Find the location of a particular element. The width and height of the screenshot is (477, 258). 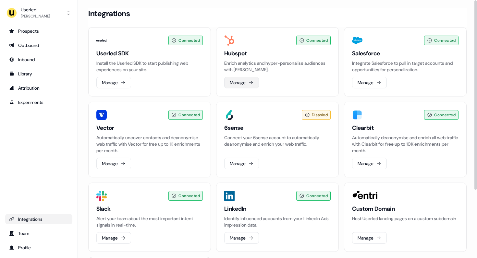

h3: Clearbit is located at coordinates (405, 128).